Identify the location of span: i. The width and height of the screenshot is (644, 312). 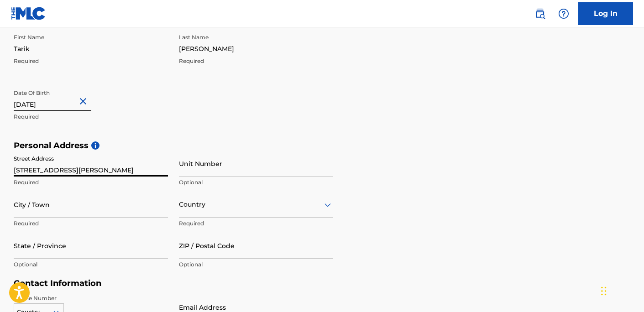
(96, 146).